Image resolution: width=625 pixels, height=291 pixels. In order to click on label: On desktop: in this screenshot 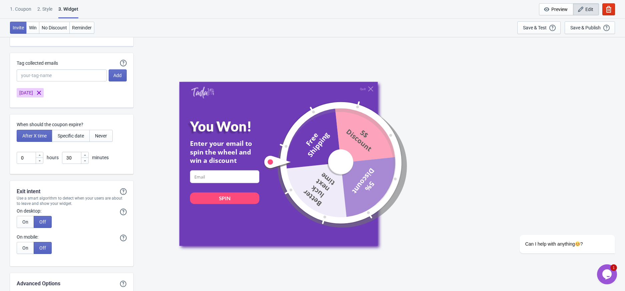, I will do `click(29, 211)`.